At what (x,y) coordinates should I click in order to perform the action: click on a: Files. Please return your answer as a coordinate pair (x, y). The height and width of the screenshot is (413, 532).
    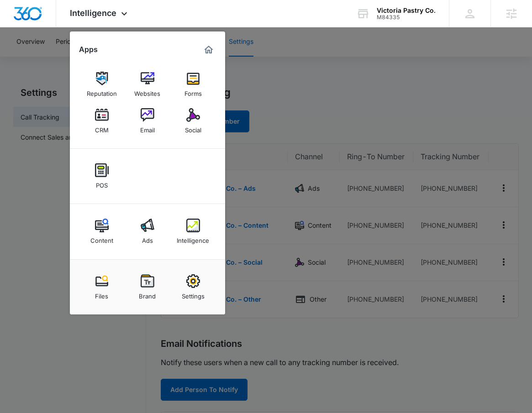
    Looking at the image, I should click on (102, 286).